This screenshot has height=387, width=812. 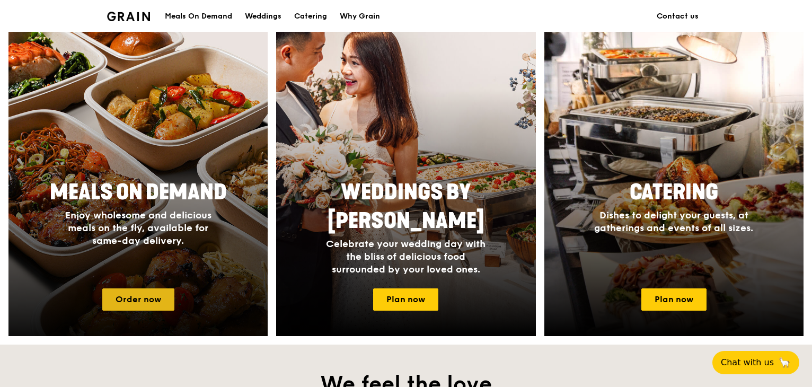 What do you see at coordinates (677, 16) in the screenshot?
I see `a: Contact us` at bounding box center [677, 16].